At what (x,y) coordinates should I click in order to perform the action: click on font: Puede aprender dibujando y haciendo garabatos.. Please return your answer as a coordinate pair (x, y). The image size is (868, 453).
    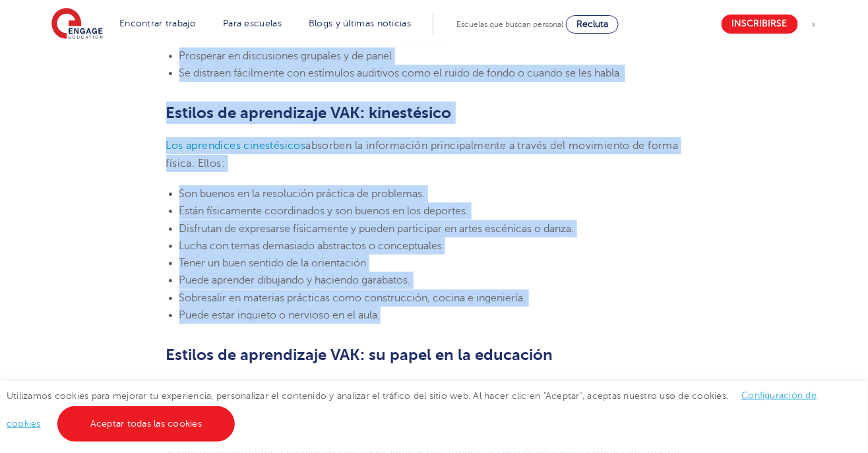
    Looking at the image, I should click on (295, 280).